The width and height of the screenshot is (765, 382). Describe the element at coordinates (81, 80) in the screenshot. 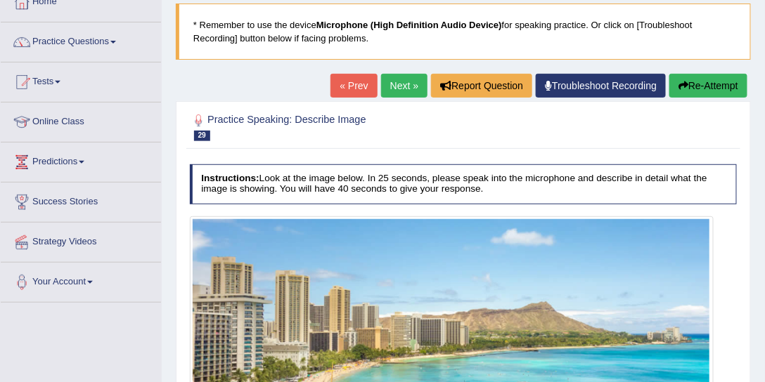

I see `a: Tests` at that location.